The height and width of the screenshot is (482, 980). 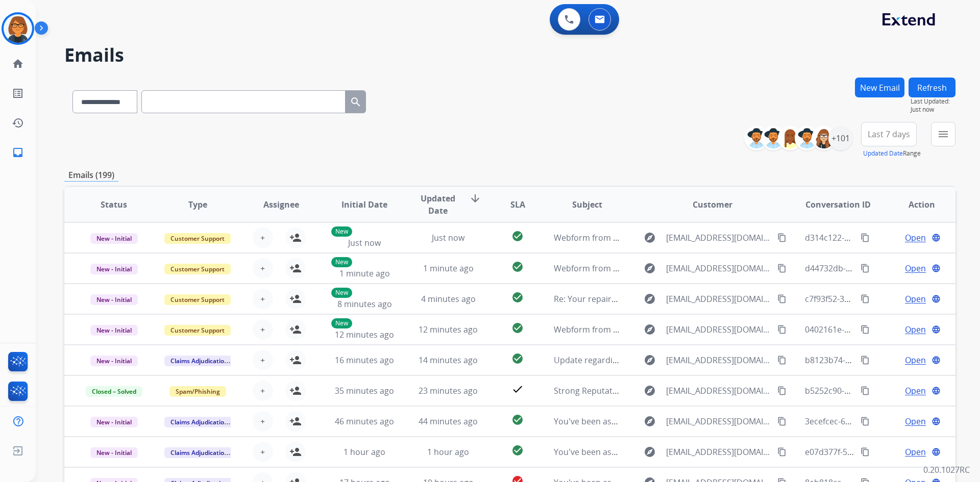 What do you see at coordinates (517, 389) in the screenshot?
I see `mat-icon: check` at bounding box center [517, 389].